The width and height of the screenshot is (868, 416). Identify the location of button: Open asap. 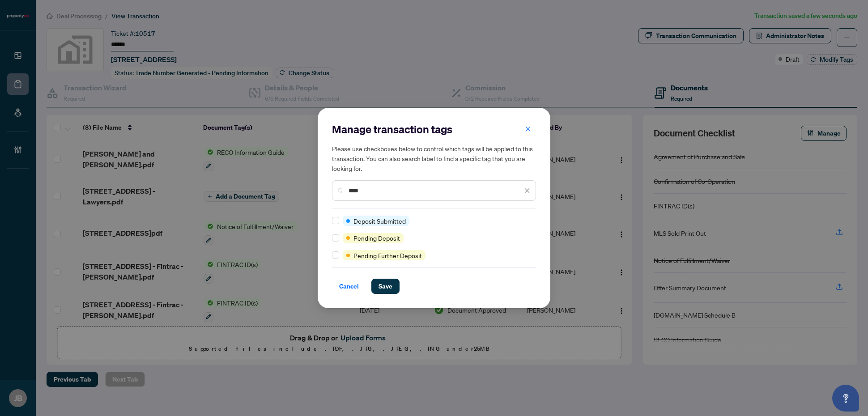
(846, 398).